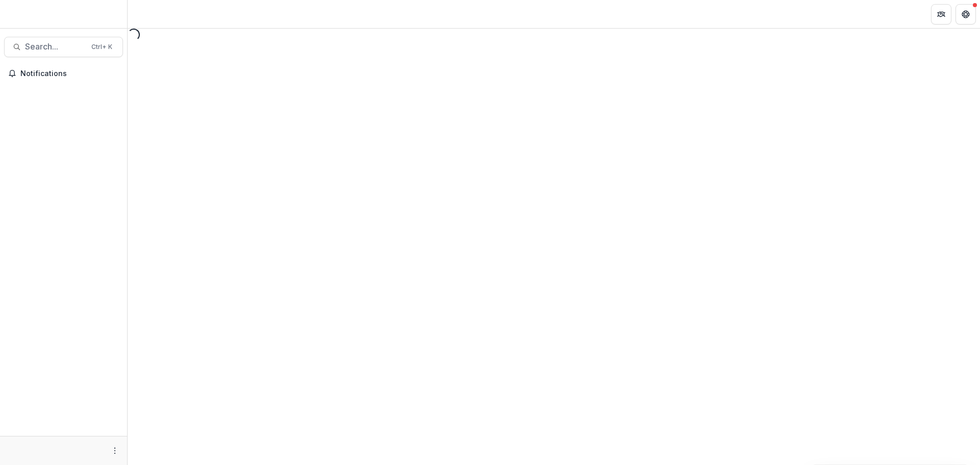 The image size is (980, 465). I want to click on button: Get Help, so click(966, 14).